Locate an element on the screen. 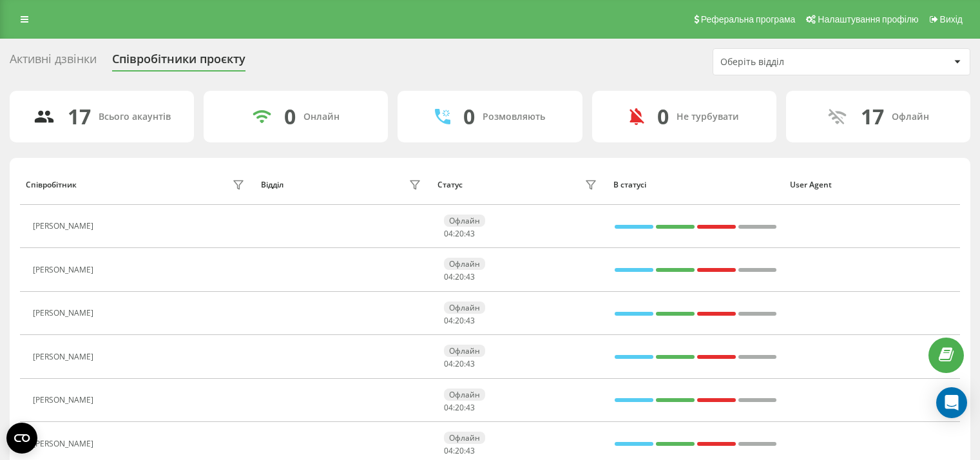 The height and width of the screenshot is (460, 980). div: Розмовляють is located at coordinates (513, 117).